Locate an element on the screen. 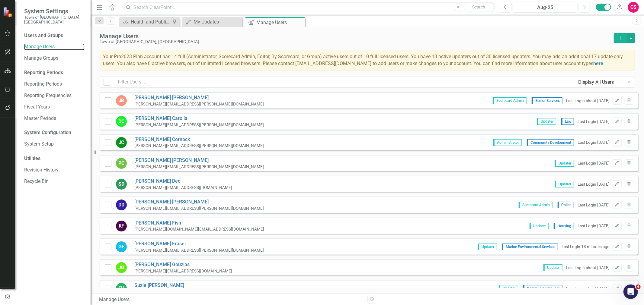  a: Reporting Periods is located at coordinates (55, 84).